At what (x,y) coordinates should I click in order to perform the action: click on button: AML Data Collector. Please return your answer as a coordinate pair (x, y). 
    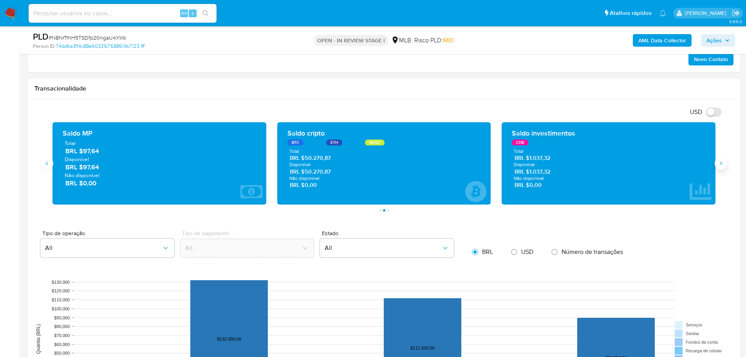
    Looking at the image, I should click on (662, 40).